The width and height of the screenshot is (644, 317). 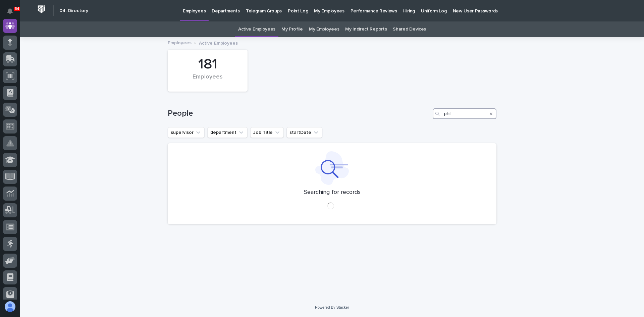 I want to click on button: Job Title, so click(x=267, y=132).